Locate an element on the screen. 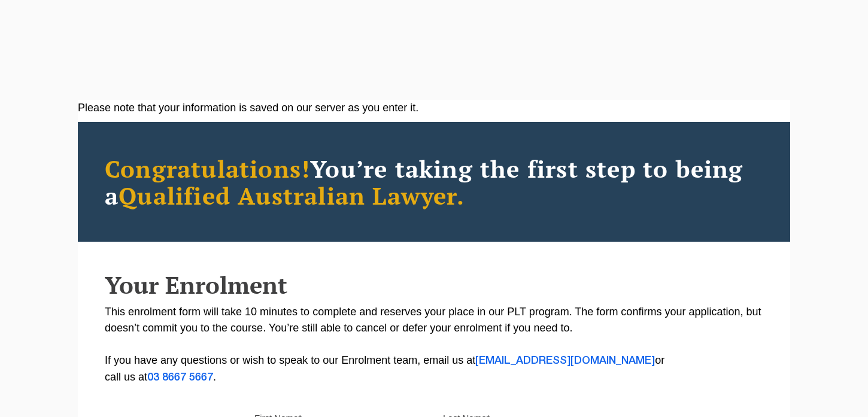 The height and width of the screenshot is (417, 868). span: Congratulations! is located at coordinates (207, 168).